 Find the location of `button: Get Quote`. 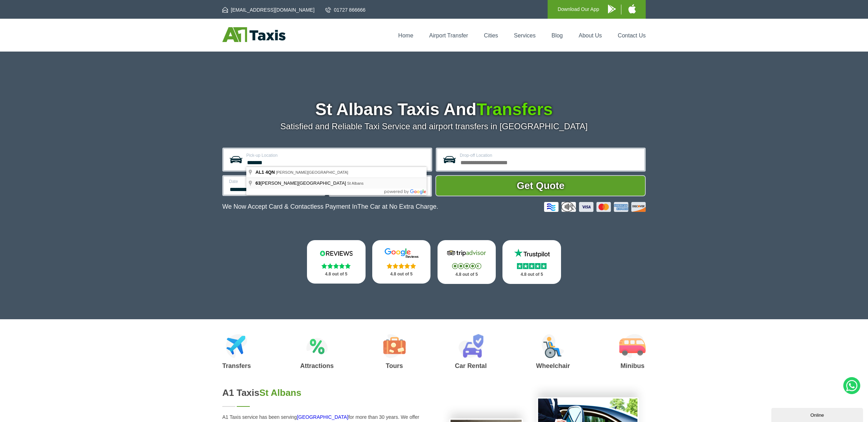

button: Get Quote is located at coordinates (541, 186).